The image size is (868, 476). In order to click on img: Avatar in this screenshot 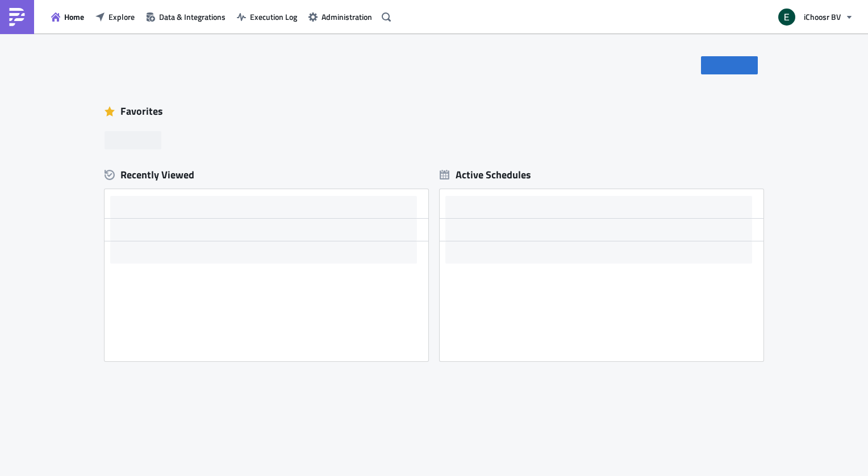, I will do `click(787, 17)`.